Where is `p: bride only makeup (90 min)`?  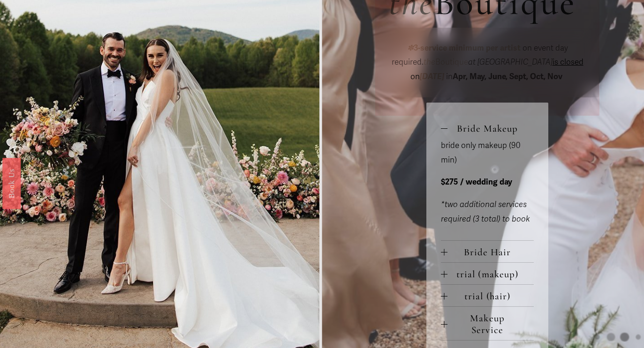 p: bride only makeup (90 min) is located at coordinates (487, 153).